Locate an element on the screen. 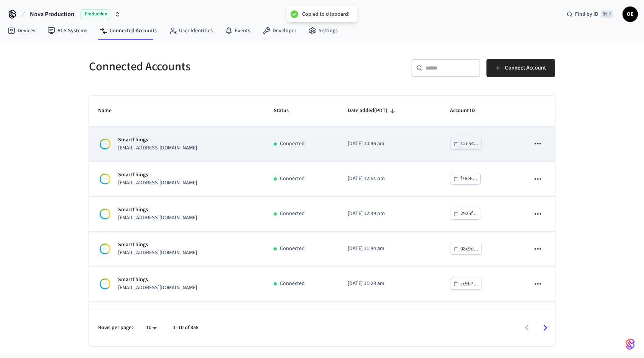 Image resolution: width=644 pixels, height=358 pixels. div: 2925f... is located at coordinates (468, 213).